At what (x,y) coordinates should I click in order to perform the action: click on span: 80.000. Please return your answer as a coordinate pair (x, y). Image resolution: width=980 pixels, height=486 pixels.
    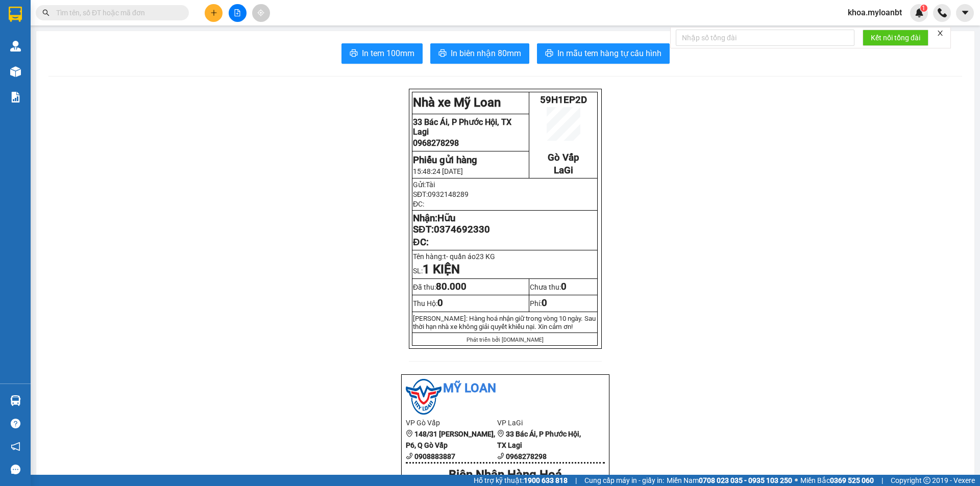
    Looking at the image, I should click on (451, 287).